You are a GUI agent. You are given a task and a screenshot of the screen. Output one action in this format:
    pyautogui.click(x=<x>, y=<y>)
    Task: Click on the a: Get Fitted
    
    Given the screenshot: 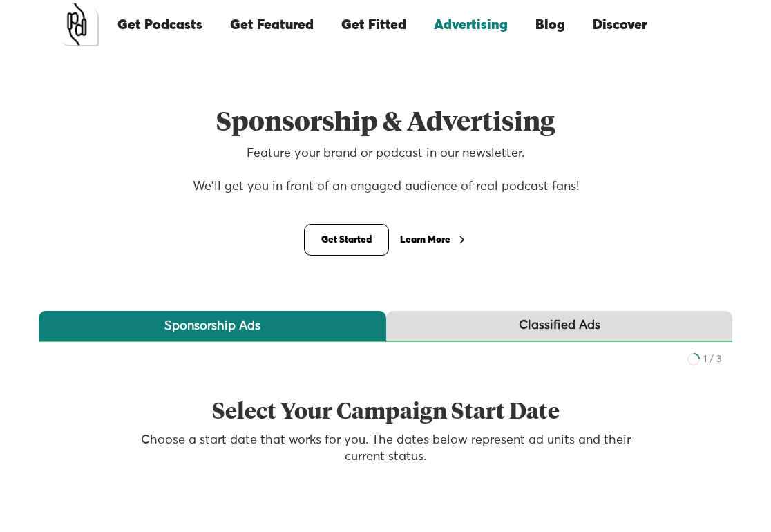 What is the action you would take?
    pyautogui.click(x=373, y=25)
    